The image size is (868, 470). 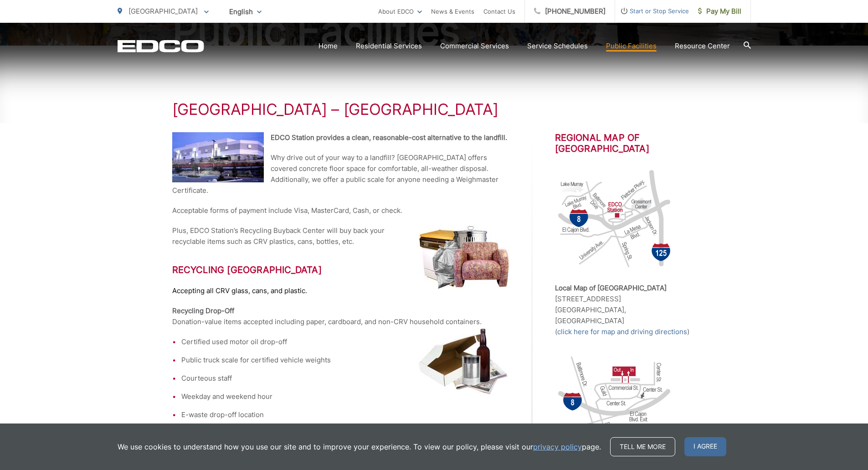 I want to click on a: Home, so click(x=328, y=46).